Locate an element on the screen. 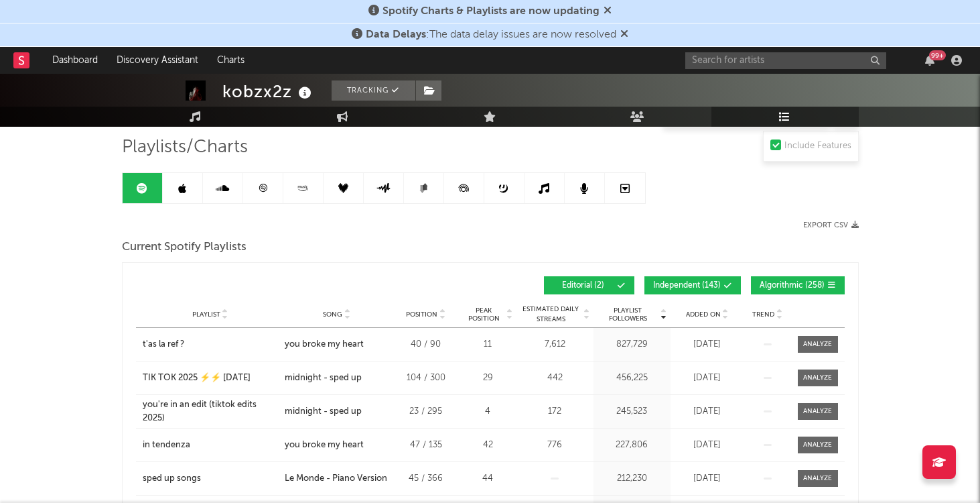 The image size is (980, 503). button: Tracking is located at coordinates (374, 90).